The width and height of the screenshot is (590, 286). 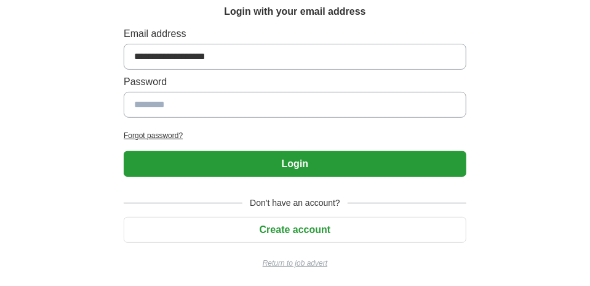 What do you see at coordinates (295, 12) in the screenshot?
I see `h1: Login with your email address` at bounding box center [295, 12].